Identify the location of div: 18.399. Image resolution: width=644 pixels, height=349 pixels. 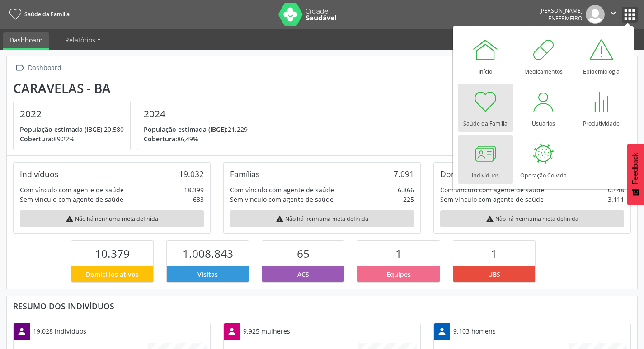
(194, 189).